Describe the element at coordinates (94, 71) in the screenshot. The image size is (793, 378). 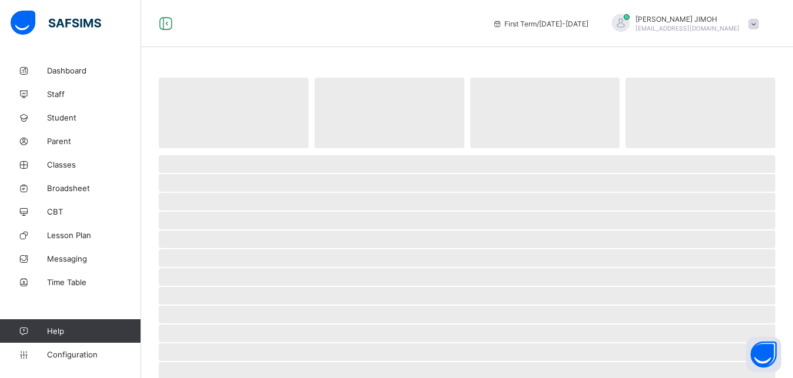
I see `span: Dashboard` at that location.